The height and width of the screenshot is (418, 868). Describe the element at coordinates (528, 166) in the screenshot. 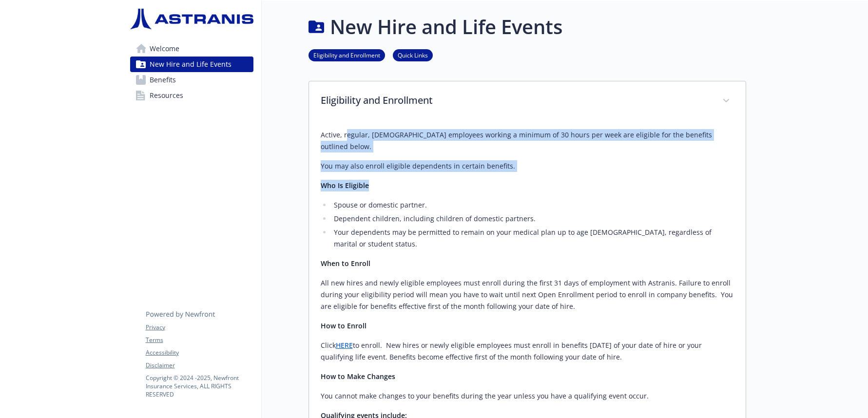

I see `p: You may also enroll eligible dependents in certain benefits.` at that location.